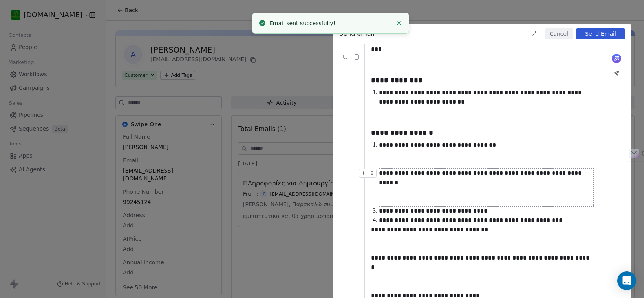 Image resolution: width=644 pixels, height=298 pixels. What do you see at coordinates (600, 34) in the screenshot?
I see `button: Send Email` at bounding box center [600, 34].